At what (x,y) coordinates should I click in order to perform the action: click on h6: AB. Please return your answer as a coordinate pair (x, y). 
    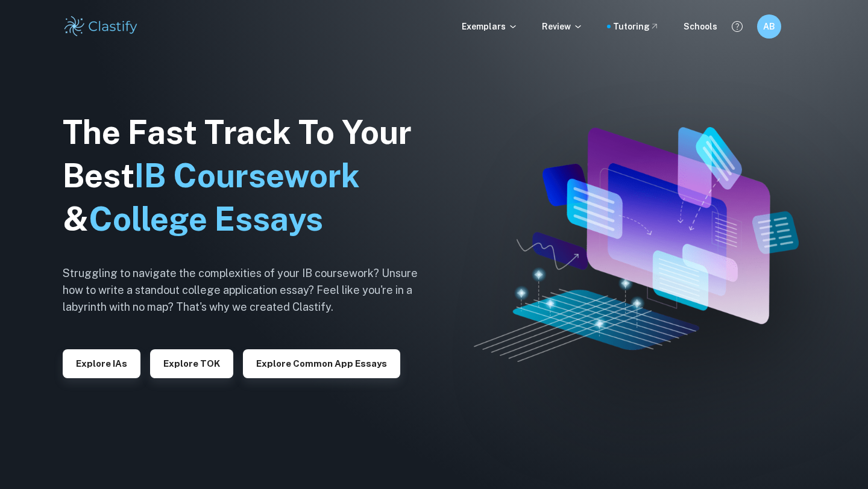
    Looking at the image, I should click on (769, 26).